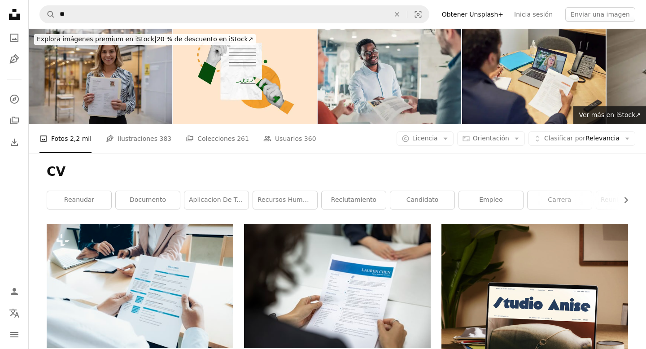 This screenshot has width=646, height=349. What do you see at coordinates (14, 142) in the screenshot?
I see `a: Historial de descargas` at bounding box center [14, 142].